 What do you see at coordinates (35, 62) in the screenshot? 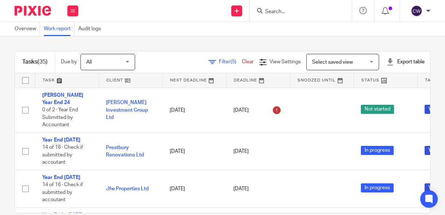
I see `h1: Tasks` at bounding box center [35, 62].